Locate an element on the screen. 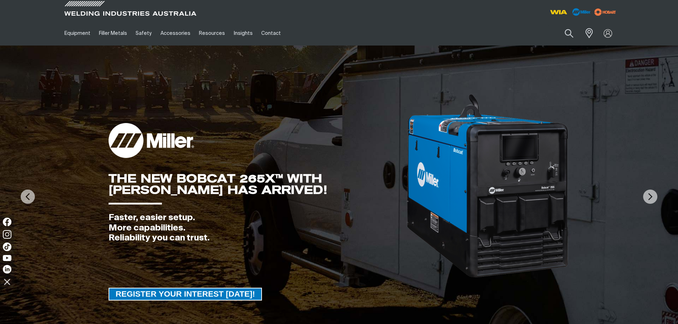  a: Accessories is located at coordinates (175, 33).